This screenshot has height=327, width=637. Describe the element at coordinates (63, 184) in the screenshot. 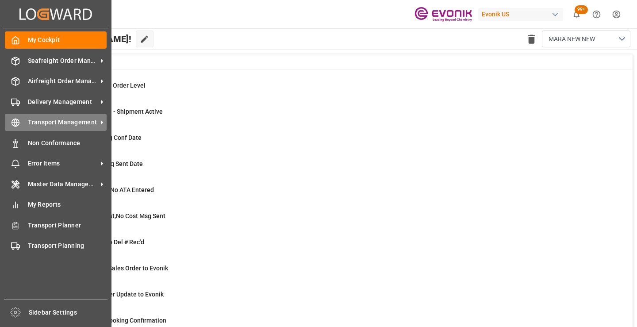

I see `span: Master Data Management` at that location.